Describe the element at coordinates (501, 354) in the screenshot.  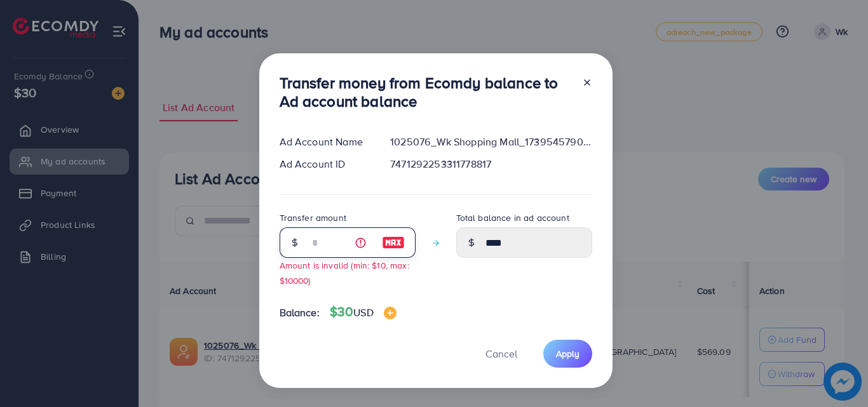
I see `span: Cancel` at that location.